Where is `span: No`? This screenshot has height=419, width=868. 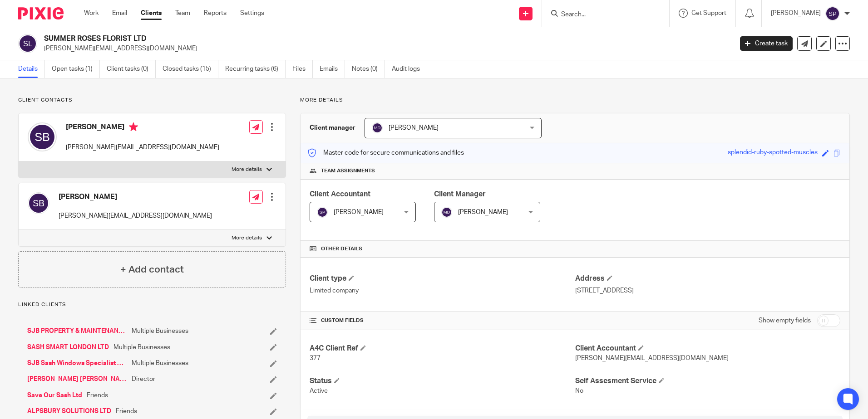
span: No is located at coordinates (579, 391).